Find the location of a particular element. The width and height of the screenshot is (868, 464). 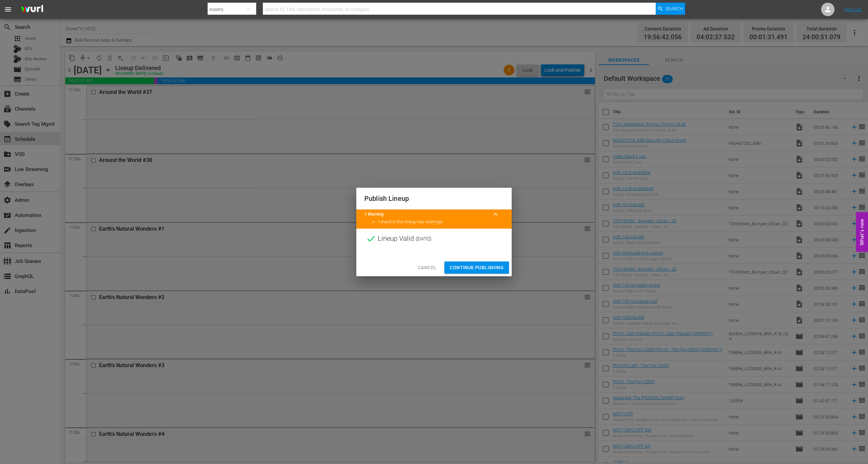

button: Continue Publishing is located at coordinates (477, 268).